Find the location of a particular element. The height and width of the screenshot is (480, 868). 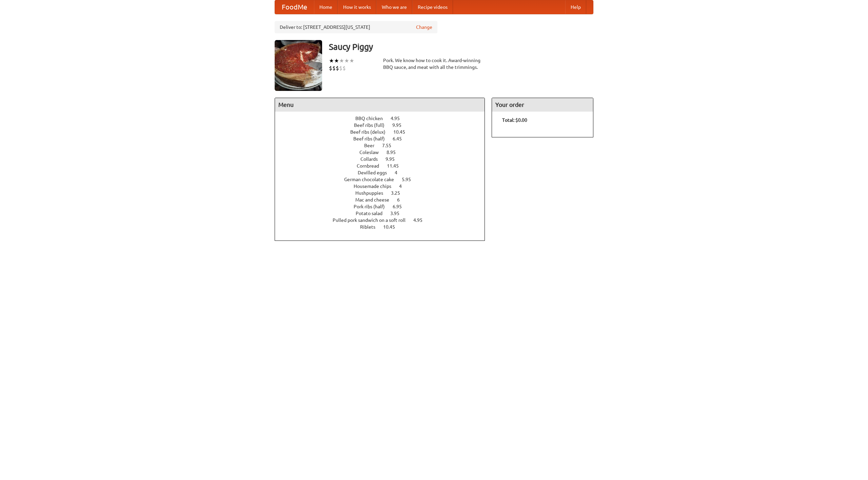

a: Collards 9.95 is located at coordinates (383, 159).